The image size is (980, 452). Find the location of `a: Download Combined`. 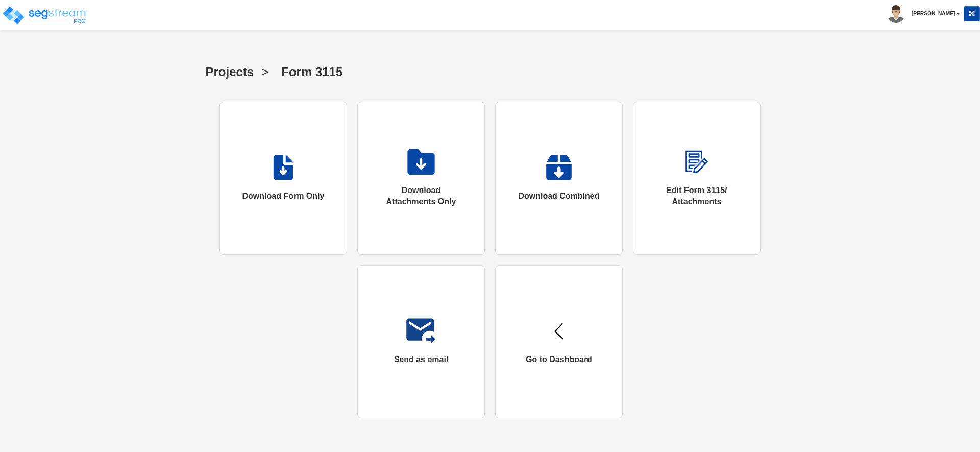

a: Download Combined is located at coordinates (559, 179).